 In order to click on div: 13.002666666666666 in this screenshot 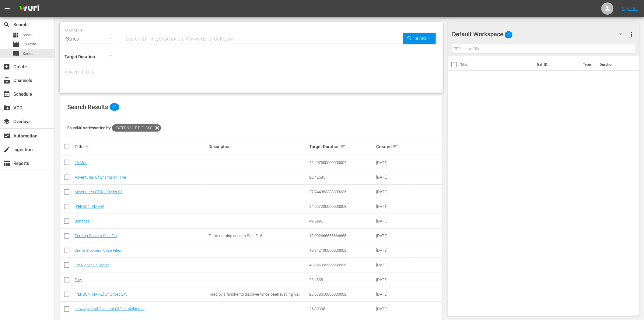, I will do `click(342, 236)`.